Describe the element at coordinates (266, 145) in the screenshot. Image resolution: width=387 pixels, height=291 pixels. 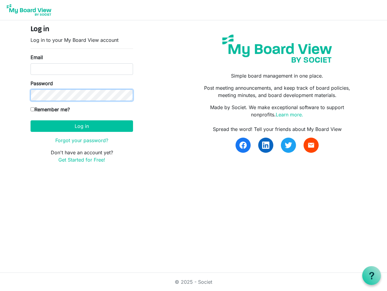
I see `img: linkedin.svg` at that location.